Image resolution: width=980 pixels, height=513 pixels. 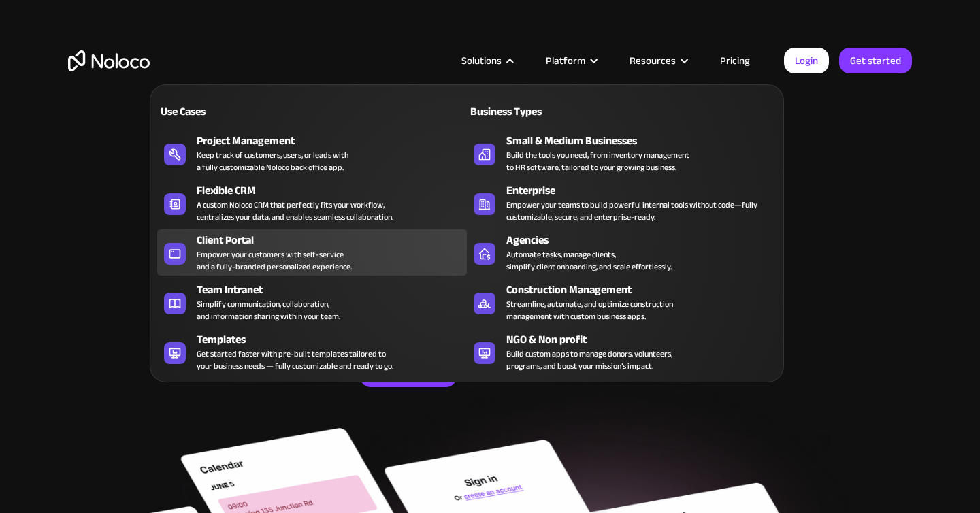 What do you see at coordinates (621, 352) in the screenshot?
I see `a: NGO & Non profitBuild custom apps to manage donors, volunteers,programs, and boost your mission’s...` at bounding box center [621, 352].